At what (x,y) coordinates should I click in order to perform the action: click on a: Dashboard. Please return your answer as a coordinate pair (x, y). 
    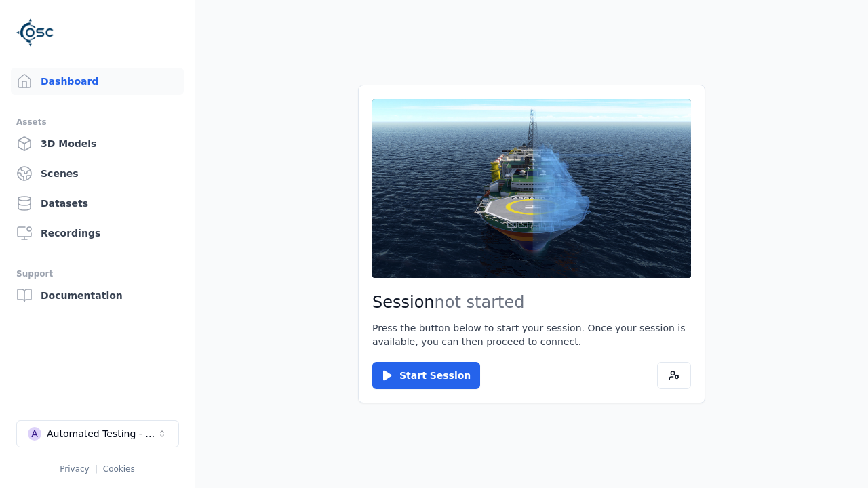
    Looking at the image, I should click on (97, 81).